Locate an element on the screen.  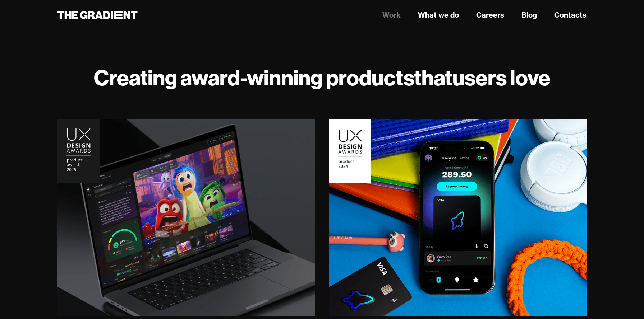
h1: Creating award-winning products users love is located at coordinates (322, 77).